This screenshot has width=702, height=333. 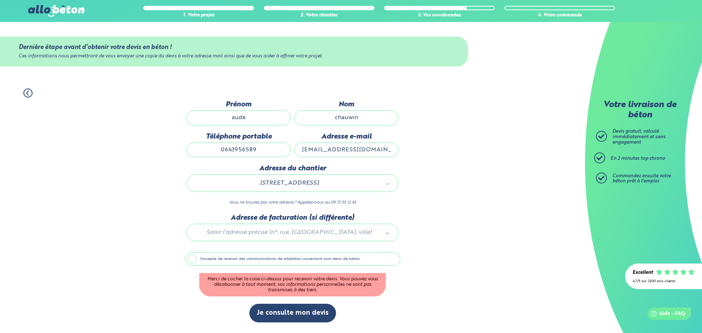 What do you see at coordinates (239, 137) in the screenshot?
I see `label: Téléphone portable` at bounding box center [239, 137].